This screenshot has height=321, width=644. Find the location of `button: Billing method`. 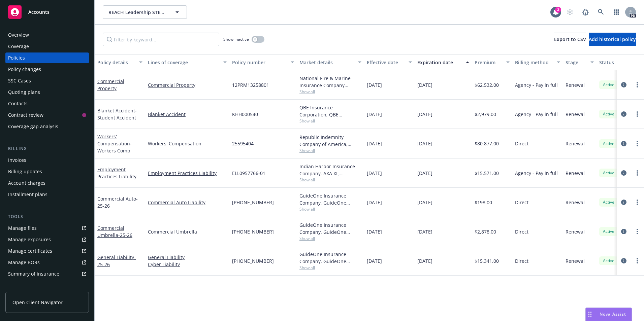

button: Billing method is located at coordinates (538, 62).